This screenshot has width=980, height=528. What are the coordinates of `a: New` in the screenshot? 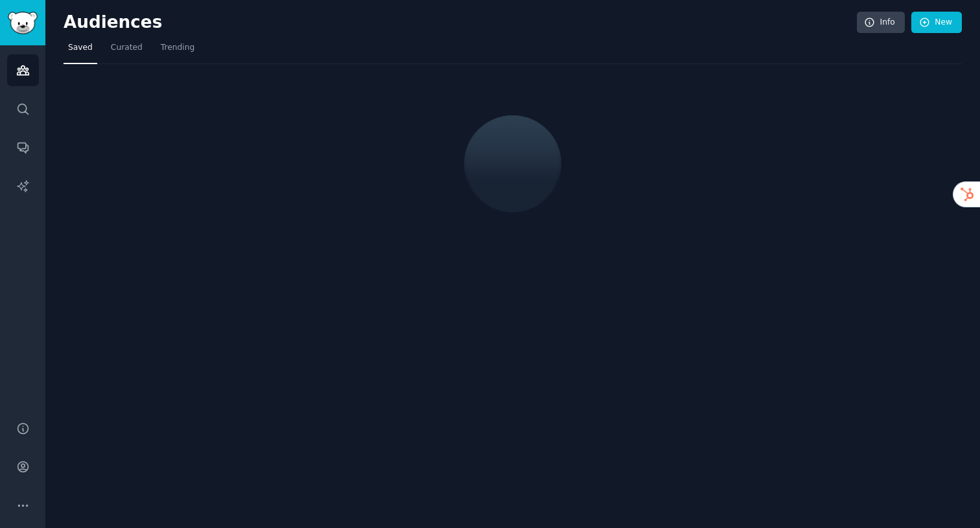 It's located at (936, 23).